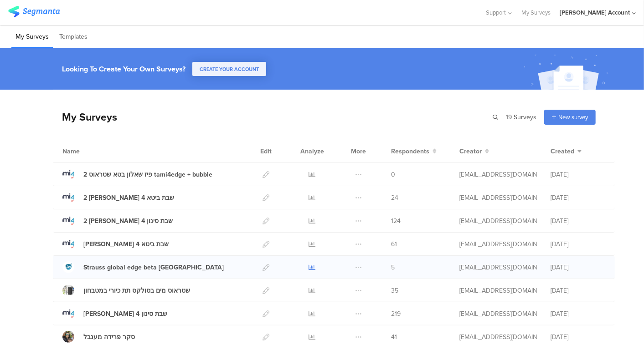 The width and height of the screenshot is (644, 345). Describe the element at coordinates (568, 72) in the screenshot. I see `img: create_account_image.svg` at that location.